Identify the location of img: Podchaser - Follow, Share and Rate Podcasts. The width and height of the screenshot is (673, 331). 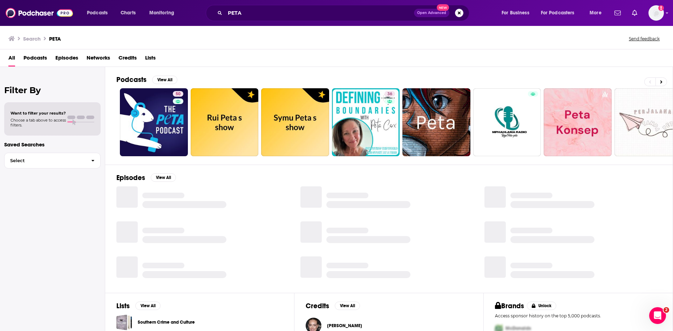
(39, 13).